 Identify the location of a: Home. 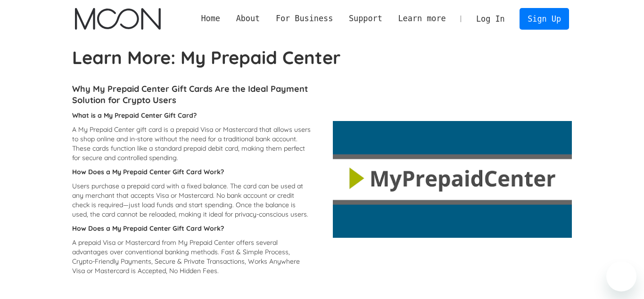
(211, 18).